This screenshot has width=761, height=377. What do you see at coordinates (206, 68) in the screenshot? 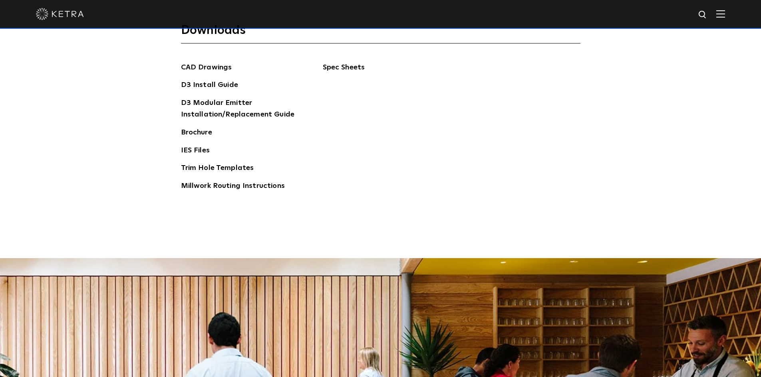
I see `a: CAD Drawings` at bounding box center [206, 68].